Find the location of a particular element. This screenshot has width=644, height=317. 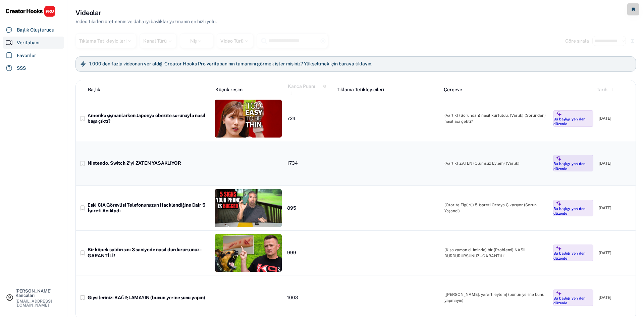

font: 724 is located at coordinates (291, 119).